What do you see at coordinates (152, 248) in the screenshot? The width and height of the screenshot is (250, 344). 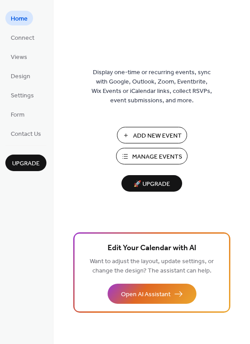 I see `span: Edit Your Calendar with AI` at bounding box center [152, 248].